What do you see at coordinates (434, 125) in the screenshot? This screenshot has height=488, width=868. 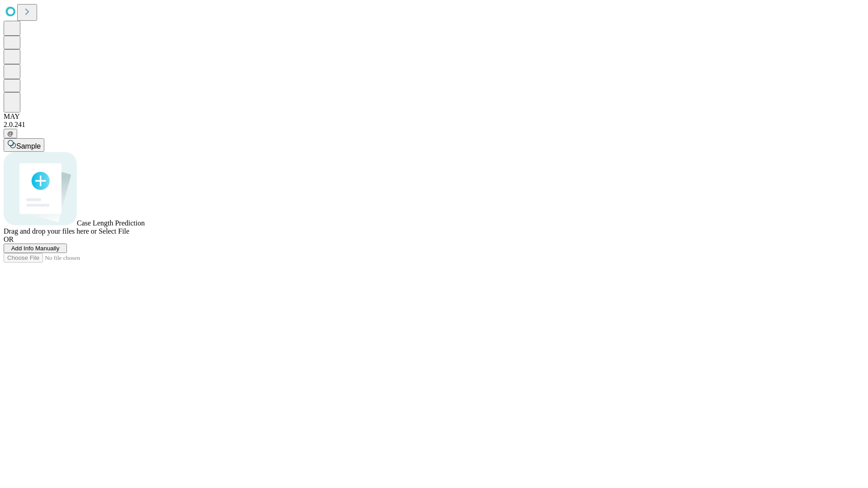 I see `div: 2.0.241` at bounding box center [434, 125].